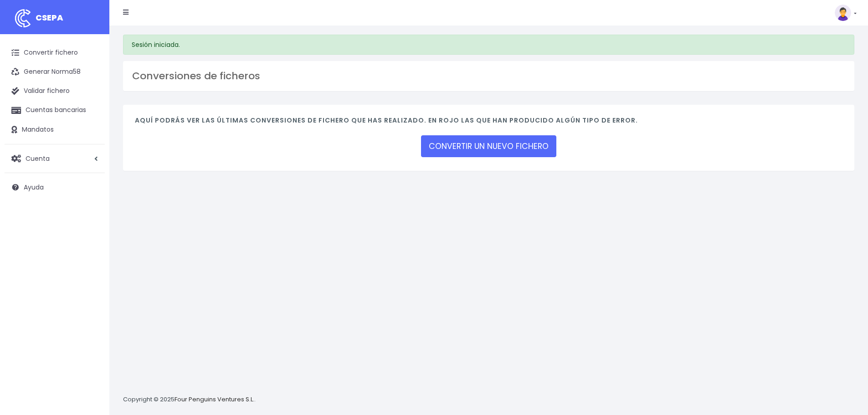 Image resolution: width=868 pixels, height=415 pixels. Describe the element at coordinates (489, 123) in the screenshot. I see `h4: Aquí podrás ver las últimas conversiones de fichero que has realizado. En rojo las que han produc...` at that location.